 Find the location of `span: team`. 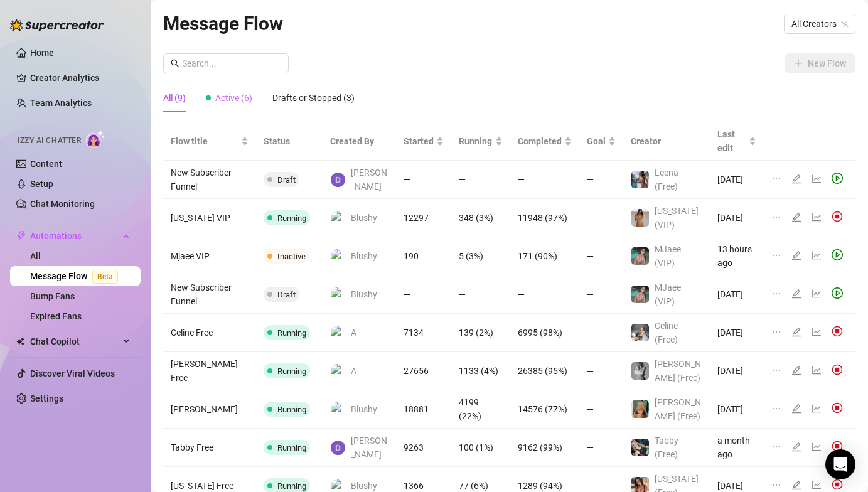

span: team is located at coordinates (845, 24).